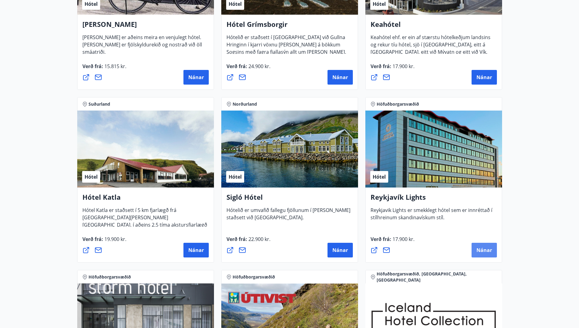  Describe the element at coordinates (289, 199) in the screenshot. I see `h4: Sigló Hótel` at that location.